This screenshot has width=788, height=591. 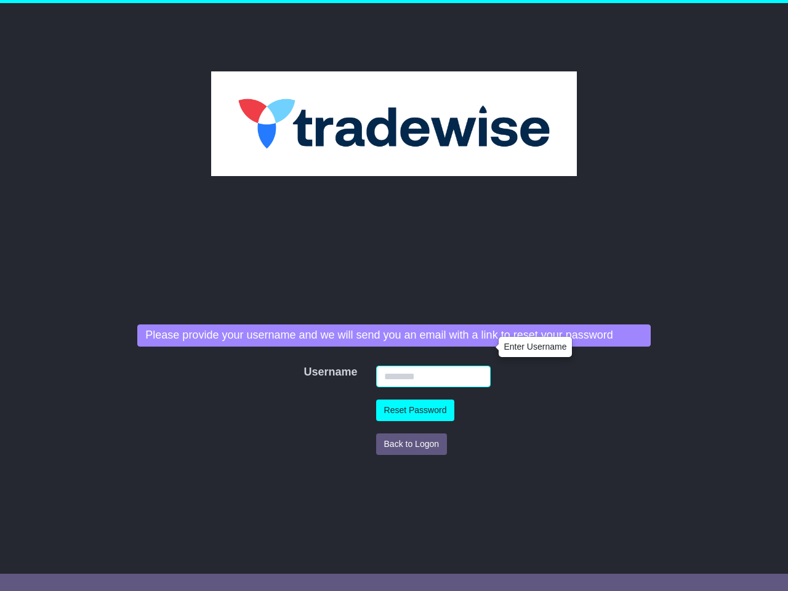 What do you see at coordinates (305, 372) in the screenshot?
I see `label: Username` at bounding box center [305, 372].